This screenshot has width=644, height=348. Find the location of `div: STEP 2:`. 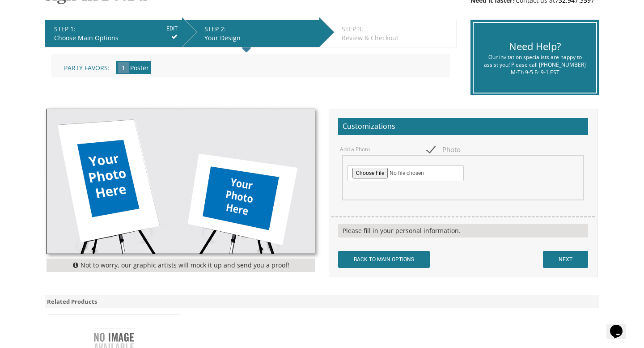

div: STEP 2: is located at coordinates (259, 29).